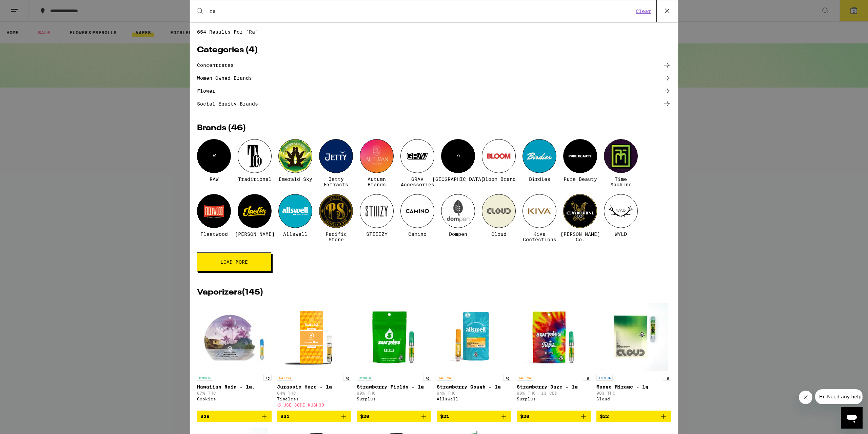 Image resolution: width=868 pixels, height=434 pixels. Describe the element at coordinates (434, 32) in the screenshot. I see `span: 654 results for "ra"` at that location.